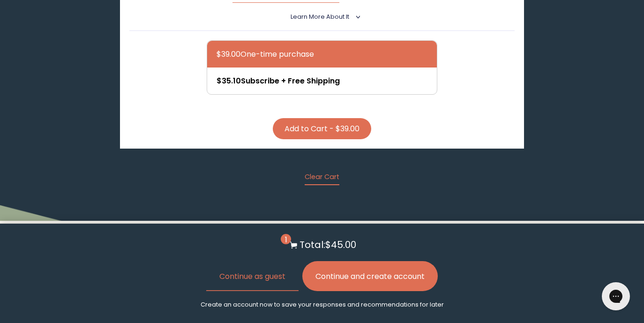 The height and width of the screenshot is (323, 644). Describe the element at coordinates (252, 276) in the screenshot. I see `button: Continue as guest` at that location.